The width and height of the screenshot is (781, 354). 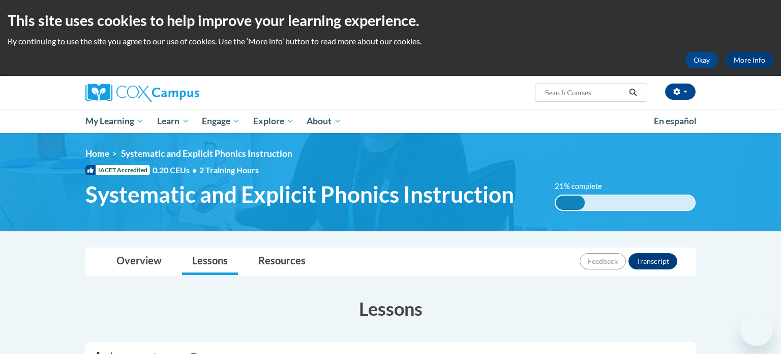 What do you see at coordinates (229, 169) in the screenshot?
I see `span: 2 Training Hours` at bounding box center [229, 169].